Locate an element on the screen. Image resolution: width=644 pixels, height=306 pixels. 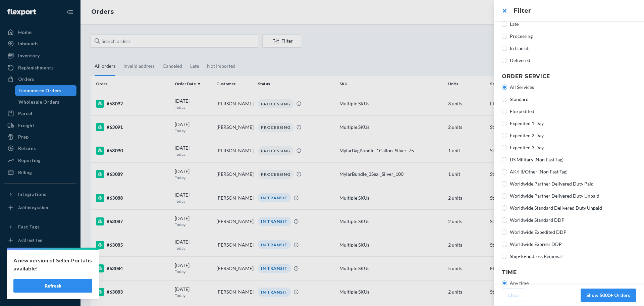
span: Delivered is located at coordinates (573, 60).